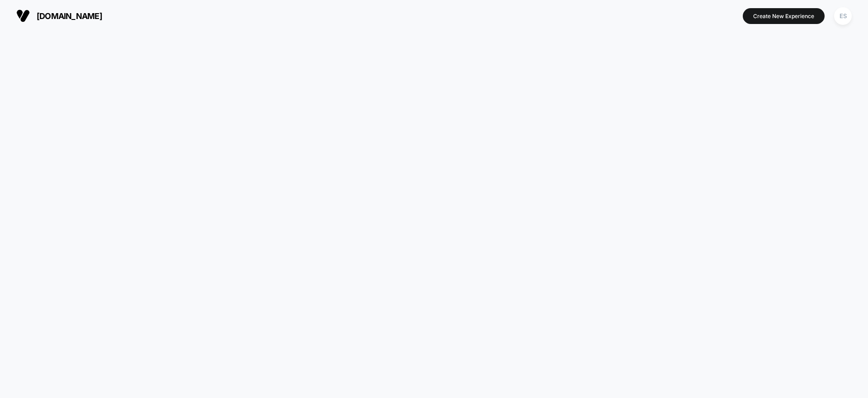 This screenshot has width=868, height=398. I want to click on img: Visually logo, so click(23, 16).